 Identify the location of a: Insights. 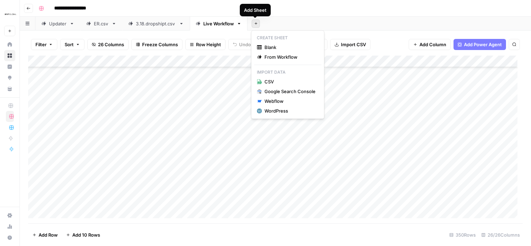
(10, 67).